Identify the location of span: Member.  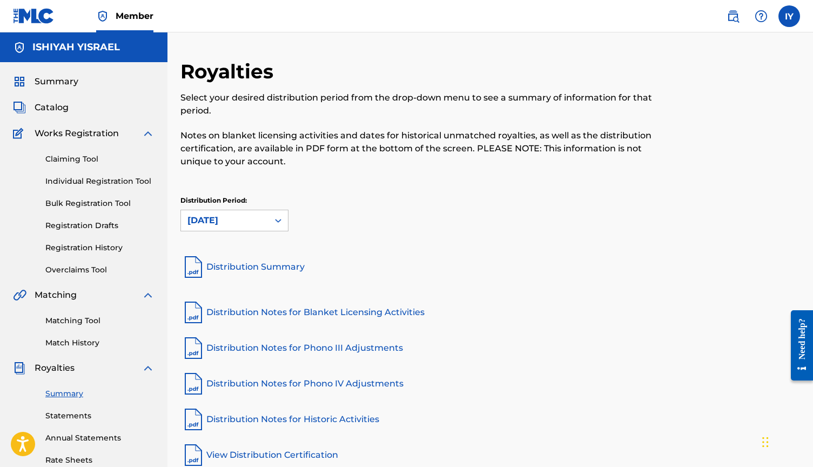
(135, 16).